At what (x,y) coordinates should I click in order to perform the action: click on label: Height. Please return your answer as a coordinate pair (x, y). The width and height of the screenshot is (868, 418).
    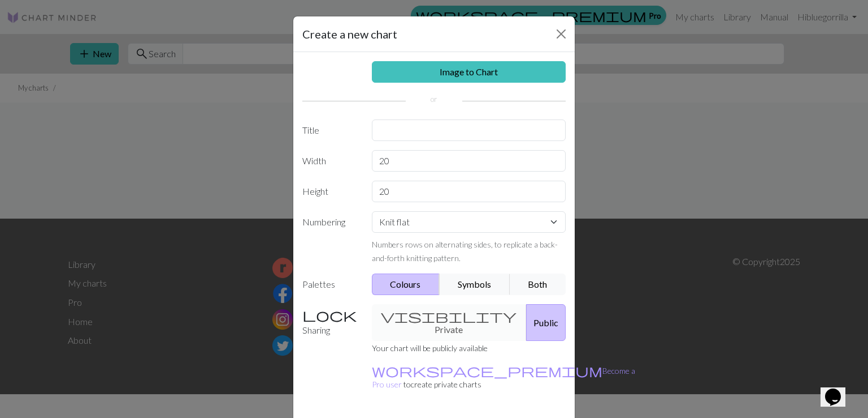
    Looking at the image, I should click on (330, 191).